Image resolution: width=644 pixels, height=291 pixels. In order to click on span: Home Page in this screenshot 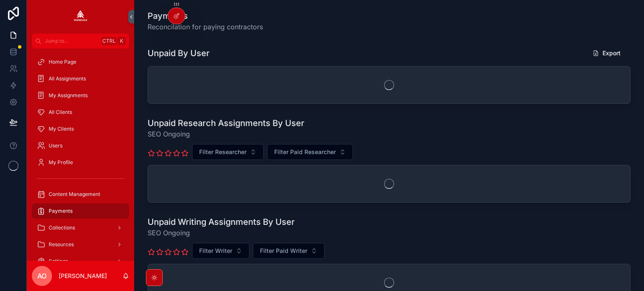, I will do `click(63, 62)`.